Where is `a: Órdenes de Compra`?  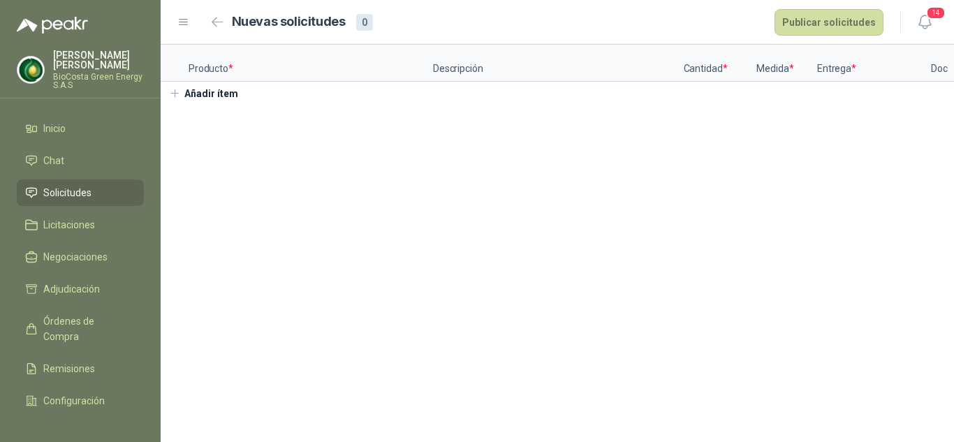 a: Órdenes de Compra is located at coordinates (80, 329).